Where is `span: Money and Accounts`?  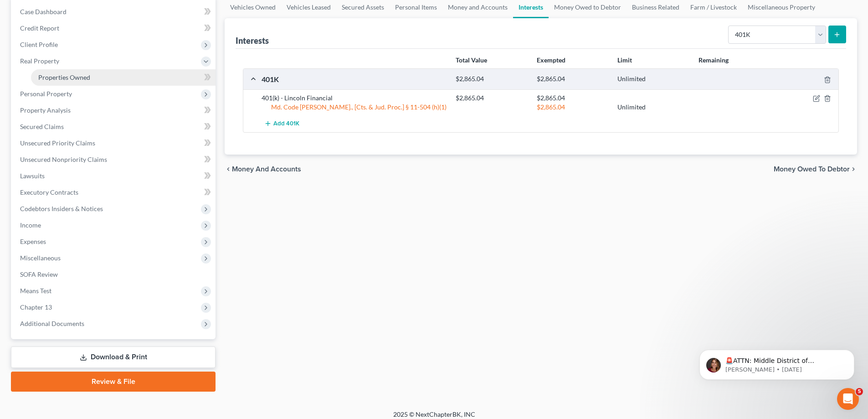
span: Money and Accounts is located at coordinates (267, 169).